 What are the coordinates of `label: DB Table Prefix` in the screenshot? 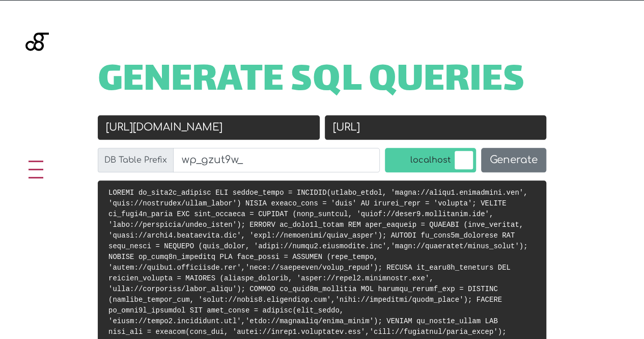 It's located at (135, 160).